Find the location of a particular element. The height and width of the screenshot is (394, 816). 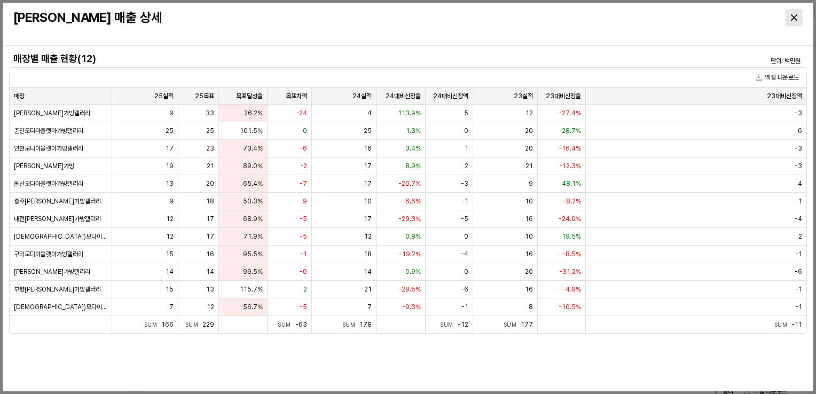

span: 19.5% is located at coordinates (572, 237).